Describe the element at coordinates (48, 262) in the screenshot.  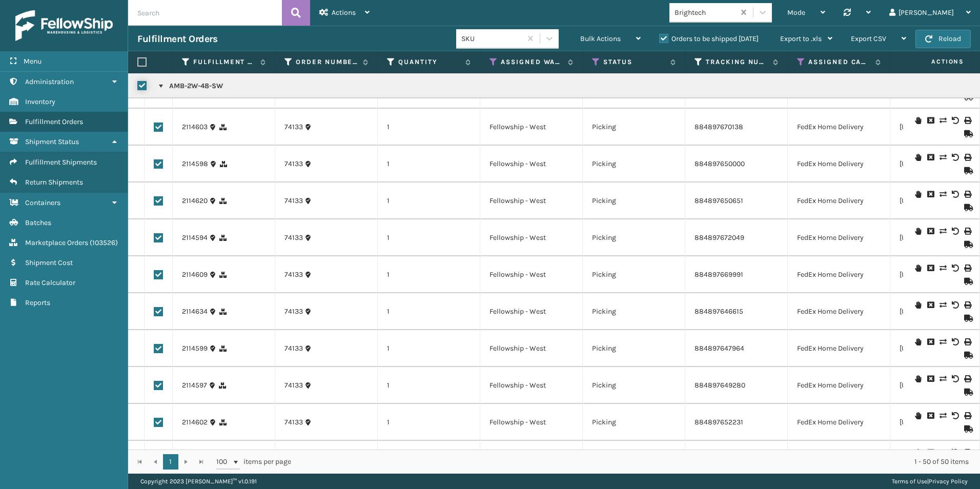
I see `span: Shipment Cost` at that location.